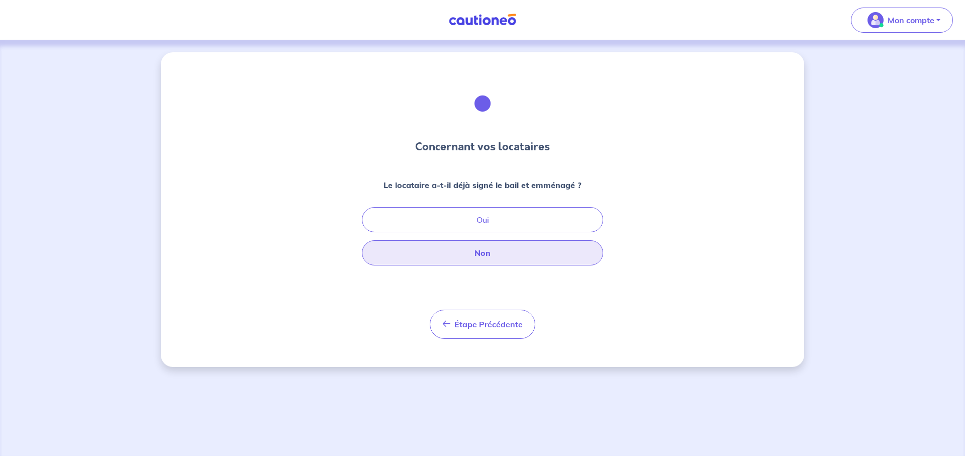  Describe the element at coordinates (483, 220) in the screenshot. I see `button: Oui` at that location.